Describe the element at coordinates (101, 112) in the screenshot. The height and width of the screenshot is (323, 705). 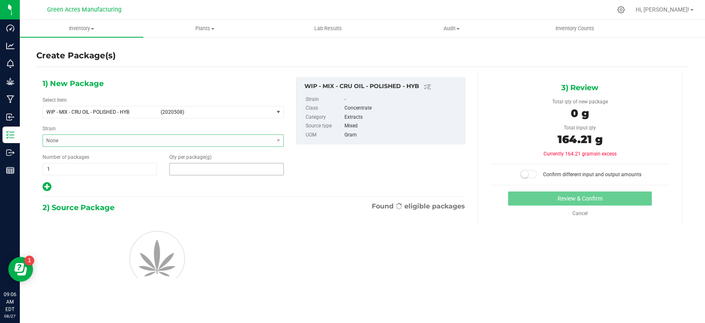
I see `span: WIP - MIX - CRU OIL - POLISHED - HYB` at that location.